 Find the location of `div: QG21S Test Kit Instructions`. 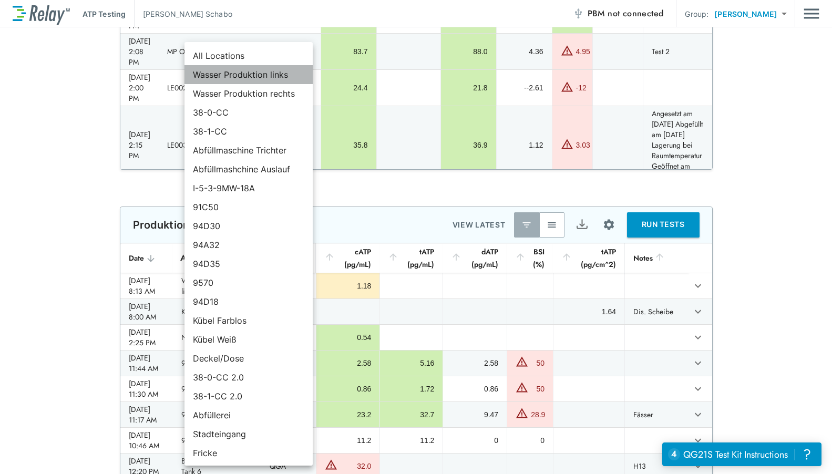

div: QG21S Test Kit Instructions is located at coordinates (73, 12).